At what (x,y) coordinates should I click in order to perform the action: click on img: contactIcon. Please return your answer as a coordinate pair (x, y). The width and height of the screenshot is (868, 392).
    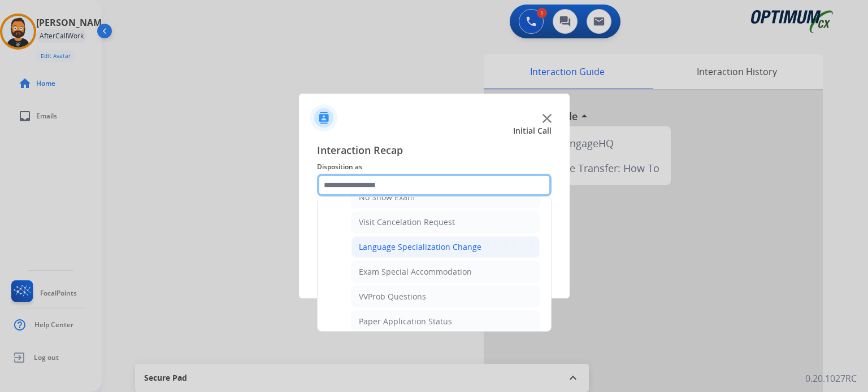
    Looking at the image, I should click on (323, 118).